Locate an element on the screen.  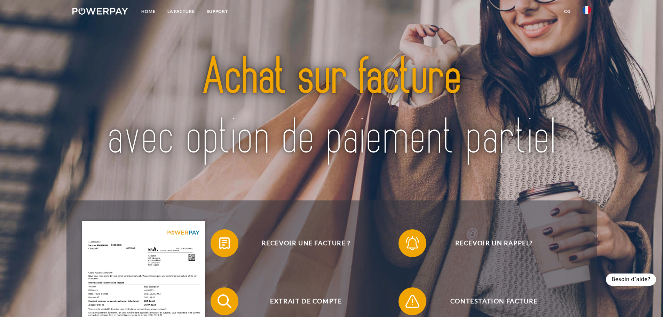
div: Besoin d’aide? is located at coordinates (631, 279).